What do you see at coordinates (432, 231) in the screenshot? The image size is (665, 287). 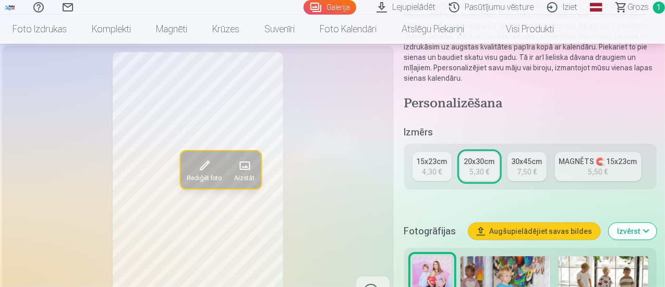 I see `h5: Fotogrāfijas` at bounding box center [432, 231].